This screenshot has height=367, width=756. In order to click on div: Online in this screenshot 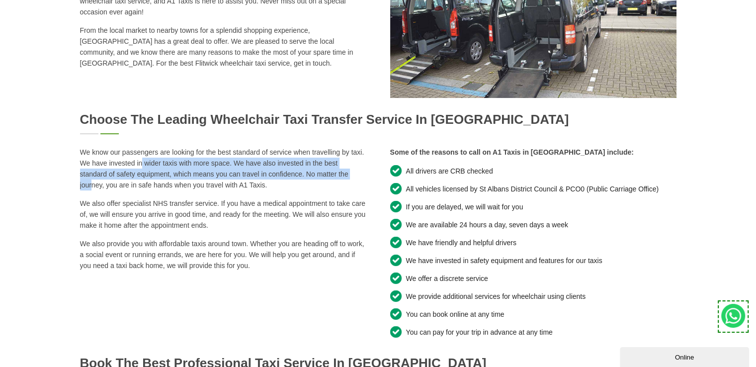, I will do `click(65, 12)`.